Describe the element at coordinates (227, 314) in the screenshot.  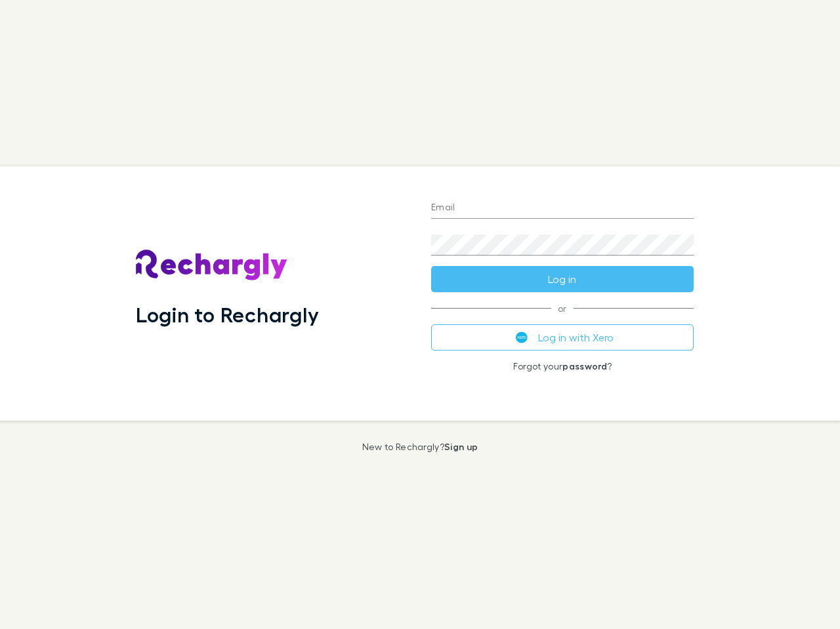
I see `h1: Login to Rechargly` at that location.